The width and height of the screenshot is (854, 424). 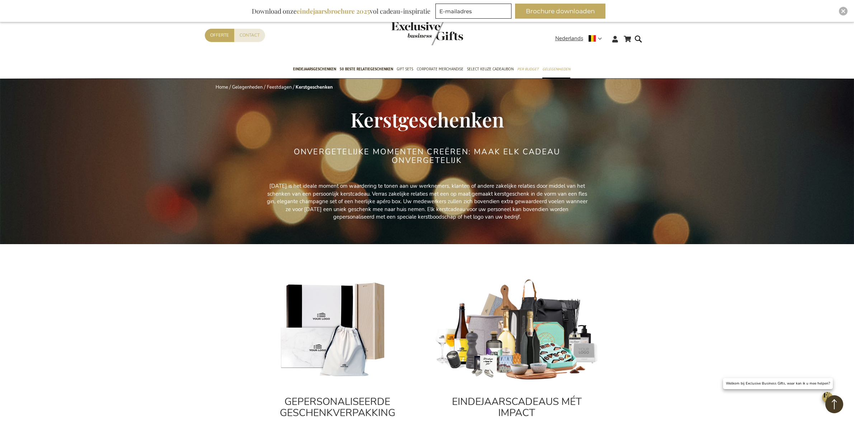 What do you see at coordinates (315, 69) in the screenshot?
I see `span: Eindejaarsgeschenken` at bounding box center [315, 69].